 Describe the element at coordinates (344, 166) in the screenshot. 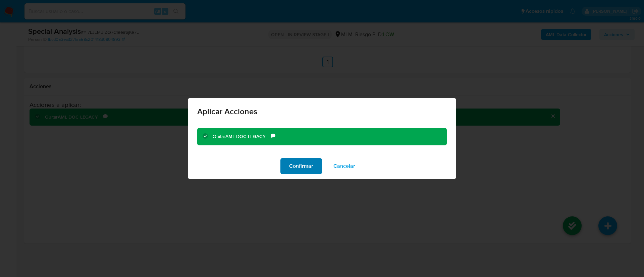

I see `span: Cancelar` at that location.